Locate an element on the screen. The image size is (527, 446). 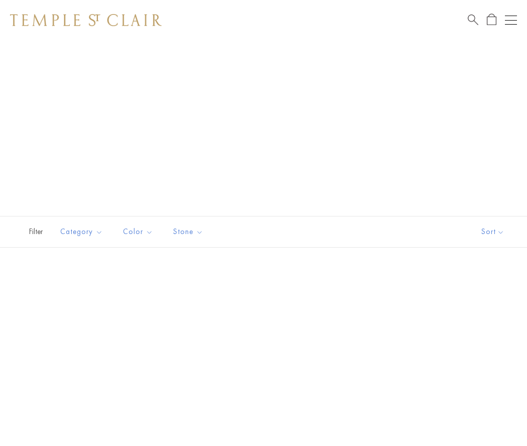
button: Color is located at coordinates (138, 231).